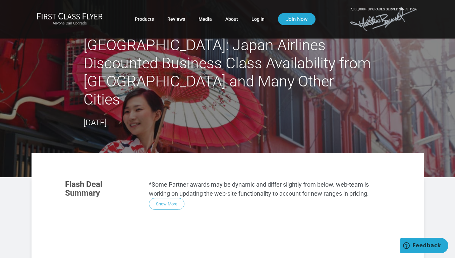  What do you see at coordinates (176, 19) in the screenshot?
I see `a: Reviews` at bounding box center [176, 19].